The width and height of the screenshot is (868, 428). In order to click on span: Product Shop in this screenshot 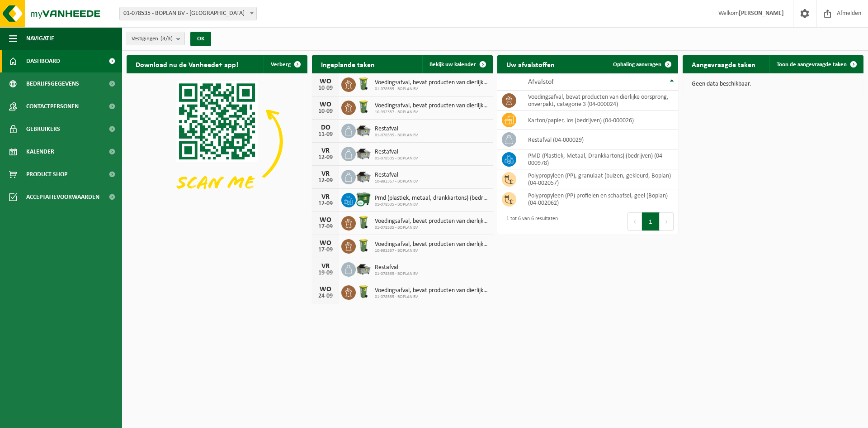, I will do `click(47, 174)`.